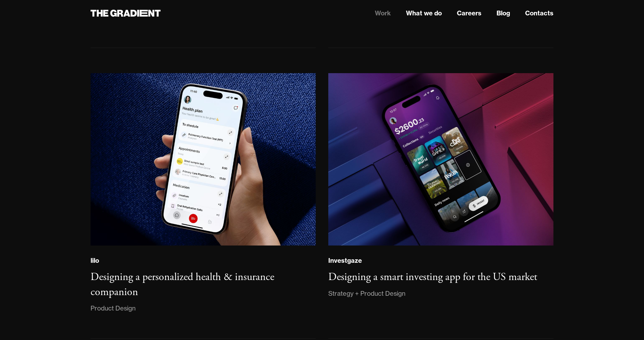 Image resolution: width=644 pixels, height=340 pixels. I want to click on a: Contacts, so click(539, 13).